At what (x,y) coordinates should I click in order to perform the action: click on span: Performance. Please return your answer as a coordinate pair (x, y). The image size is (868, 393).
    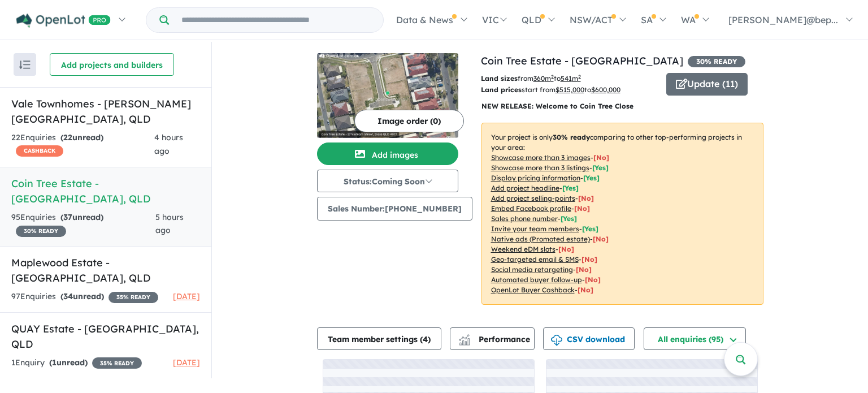
    Looking at the image, I should click on (495, 339).